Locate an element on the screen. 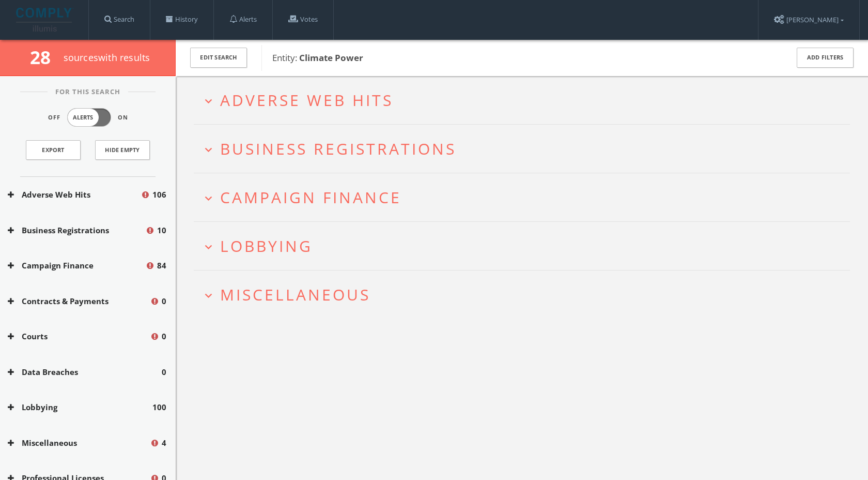 This screenshot has height=480, width=868. span: 4 is located at coordinates (164, 443).